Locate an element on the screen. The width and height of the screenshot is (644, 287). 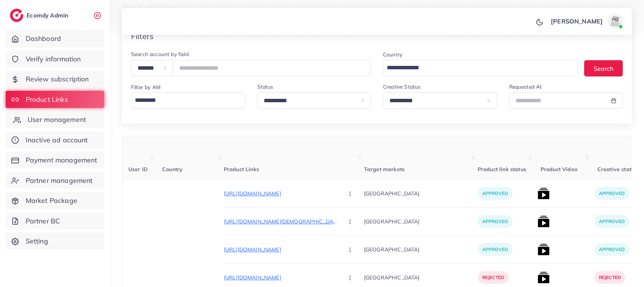
span: Review subscription is located at coordinates (57, 79).